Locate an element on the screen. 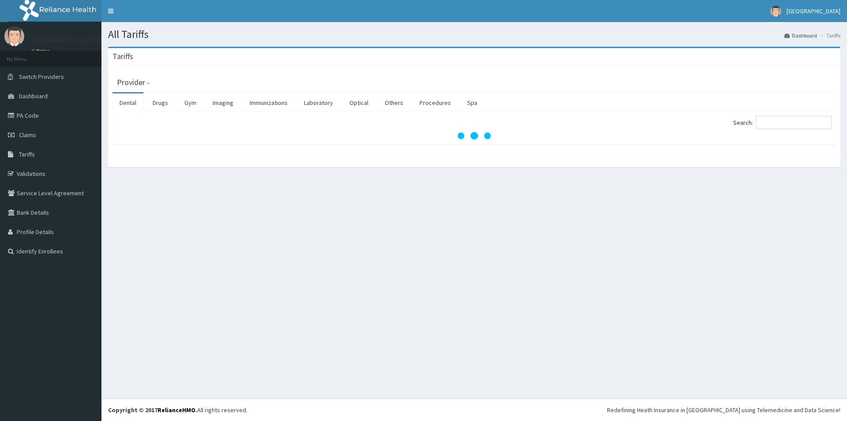 The width and height of the screenshot is (847, 421). a: Immunizations is located at coordinates (269, 103).